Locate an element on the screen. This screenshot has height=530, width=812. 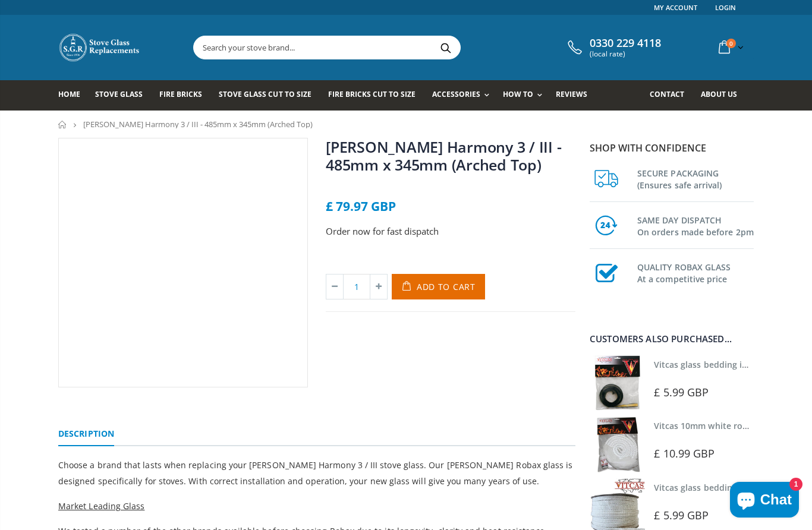
a: Reviews is located at coordinates (576, 95).